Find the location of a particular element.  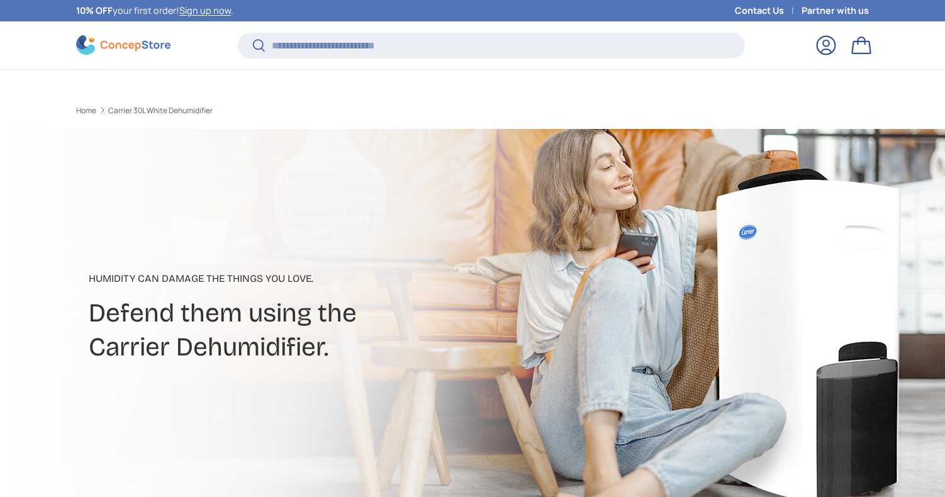

a: Home is located at coordinates (86, 111).